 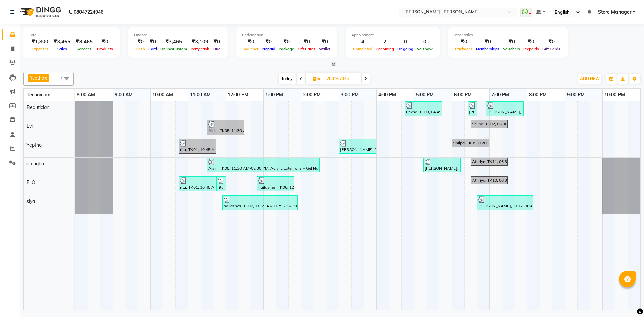 What do you see at coordinates (38, 95) in the screenshot?
I see `span: Technician` at bounding box center [38, 95].